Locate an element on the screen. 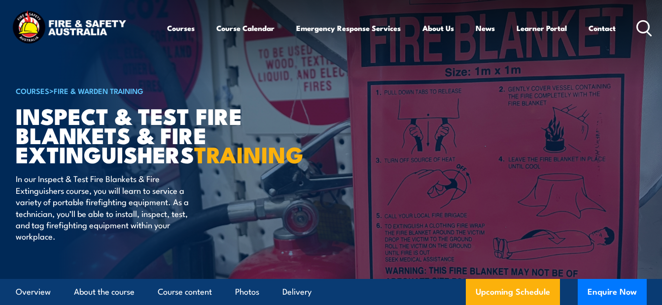 The height and width of the screenshot is (305, 662). a: Learner Portal is located at coordinates (542, 28).